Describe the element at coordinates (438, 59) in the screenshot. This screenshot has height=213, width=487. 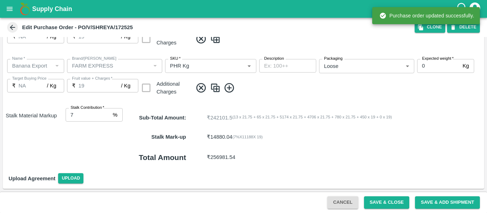
I see `label: Expected weight` at that location.